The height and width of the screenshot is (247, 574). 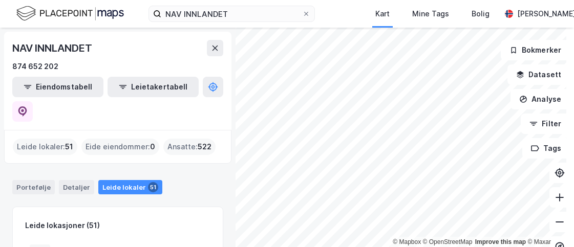 I want to click on img: logo.f888ab2527a4732fd821a326f86c7f29.svg, so click(x=70, y=13).